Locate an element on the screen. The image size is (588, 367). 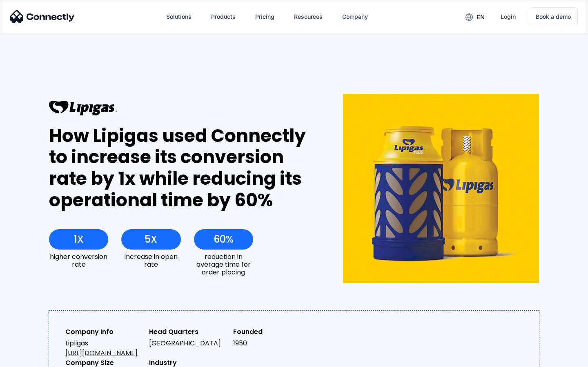
div: Lipligas is located at coordinates (104, 349).